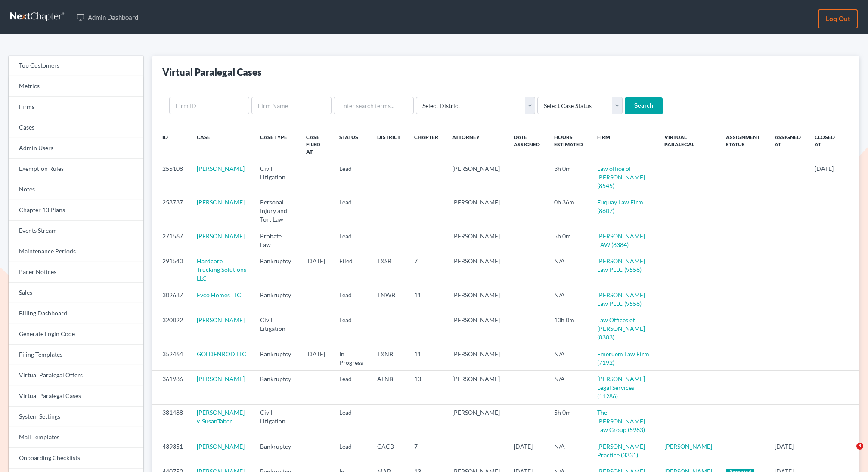  What do you see at coordinates (426, 144) in the screenshot?
I see `th: Chapter` at bounding box center [426, 144].